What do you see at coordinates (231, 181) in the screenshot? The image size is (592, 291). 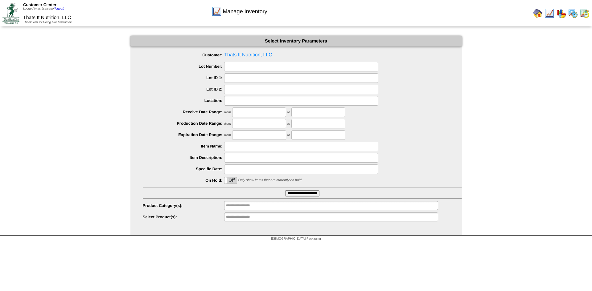 I see `label: Off` at bounding box center [231, 181].